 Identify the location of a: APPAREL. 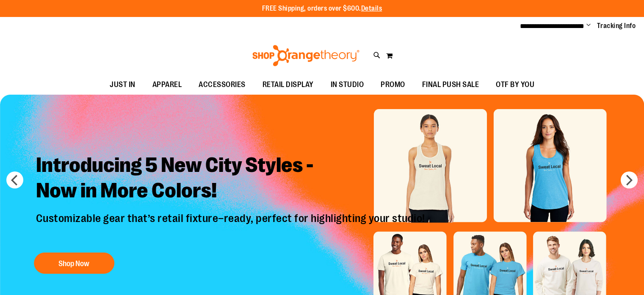
(167, 85).